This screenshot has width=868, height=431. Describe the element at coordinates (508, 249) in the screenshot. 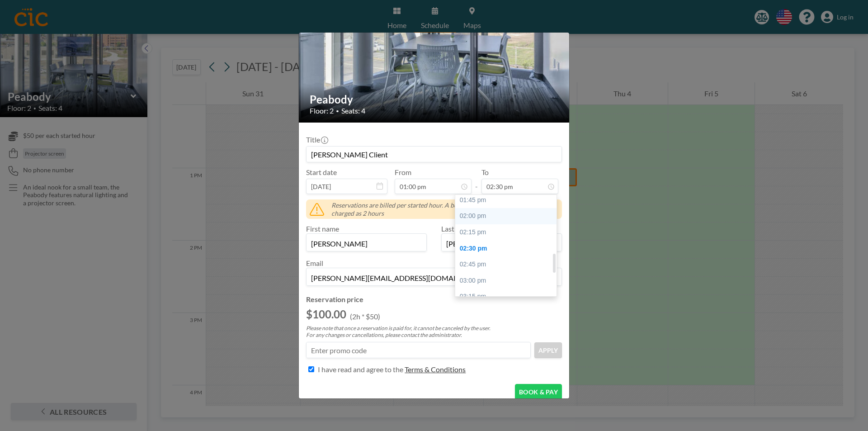

I see `div: 02:30 pm` at that location.